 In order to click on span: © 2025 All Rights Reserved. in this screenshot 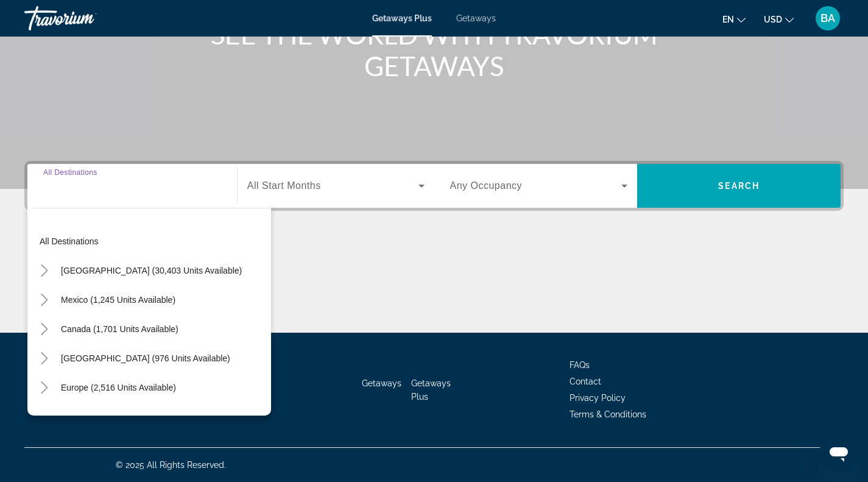, I will do `click(170, 465)`.